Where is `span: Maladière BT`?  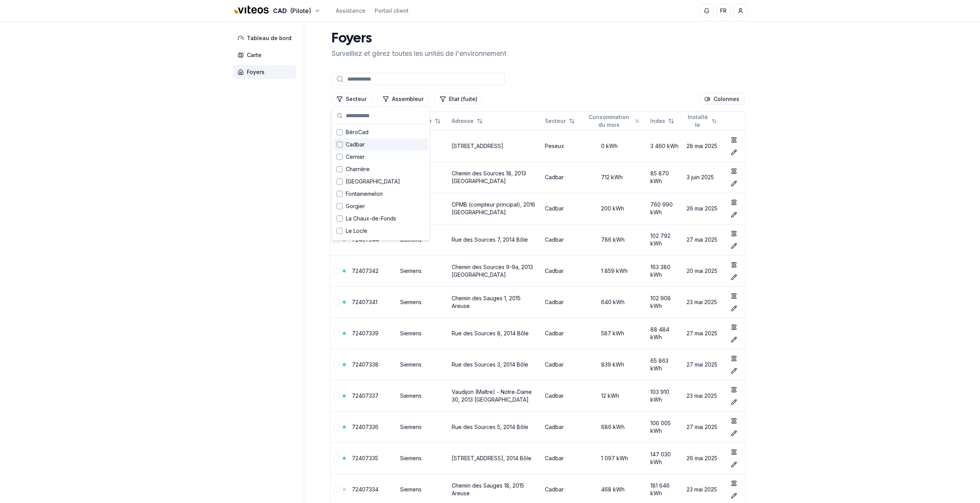 span: Maladière BT is located at coordinates (362, 243).